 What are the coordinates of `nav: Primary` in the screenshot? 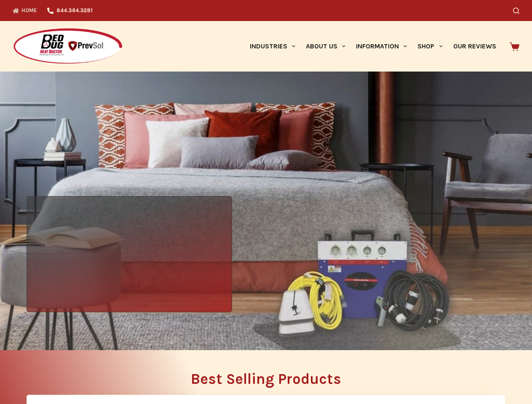 It's located at (373, 47).